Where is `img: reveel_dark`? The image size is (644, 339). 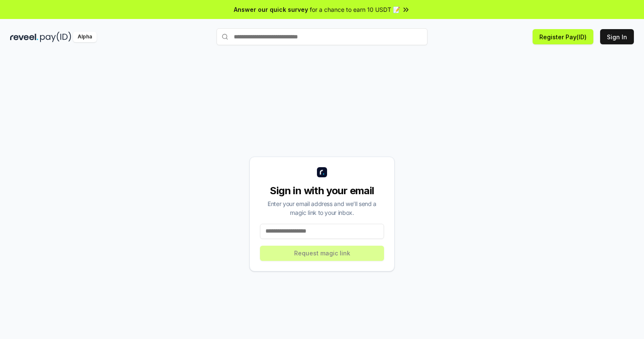 img: reveel_dark is located at coordinates (24, 37).